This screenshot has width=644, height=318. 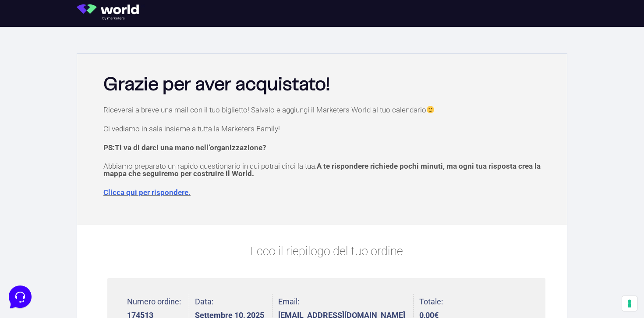 What do you see at coordinates (34, 247) in the screenshot?
I see `button: Home` at bounding box center [34, 247].